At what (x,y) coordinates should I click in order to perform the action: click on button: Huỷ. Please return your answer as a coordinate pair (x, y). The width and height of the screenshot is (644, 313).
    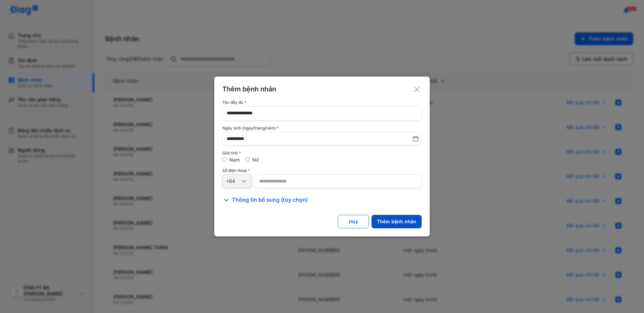
    Looking at the image, I should click on (354, 222).